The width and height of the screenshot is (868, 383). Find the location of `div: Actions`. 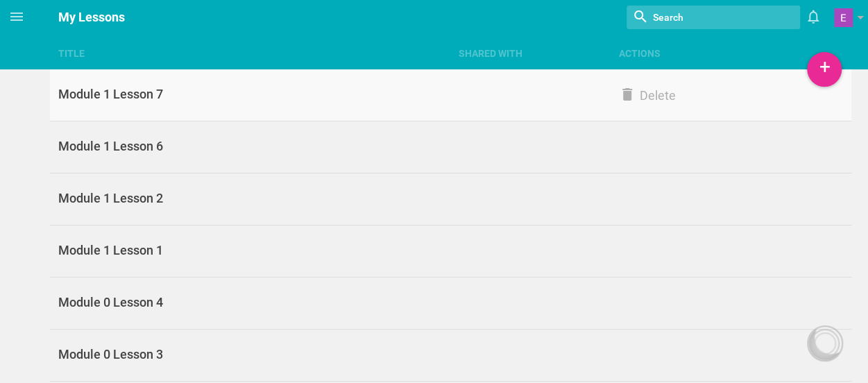

div: Actions is located at coordinates (731, 53).